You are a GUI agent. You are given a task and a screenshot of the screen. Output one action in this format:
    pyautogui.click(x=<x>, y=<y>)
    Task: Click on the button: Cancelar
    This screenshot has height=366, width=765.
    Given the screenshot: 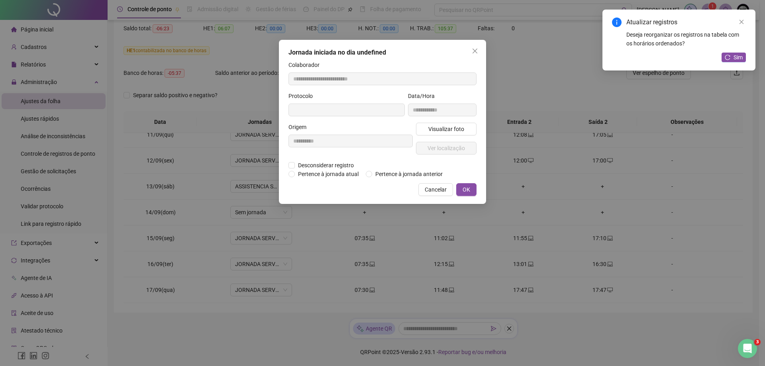 What is the action you would take?
    pyautogui.click(x=436, y=190)
    